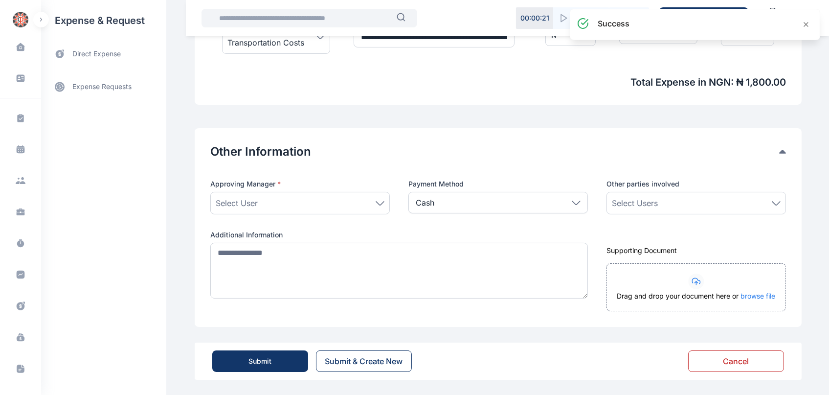 Image resolution: width=829 pixels, height=395 pixels. Describe the element at coordinates (758, 295) in the screenshot. I see `span: browse file` at that location.